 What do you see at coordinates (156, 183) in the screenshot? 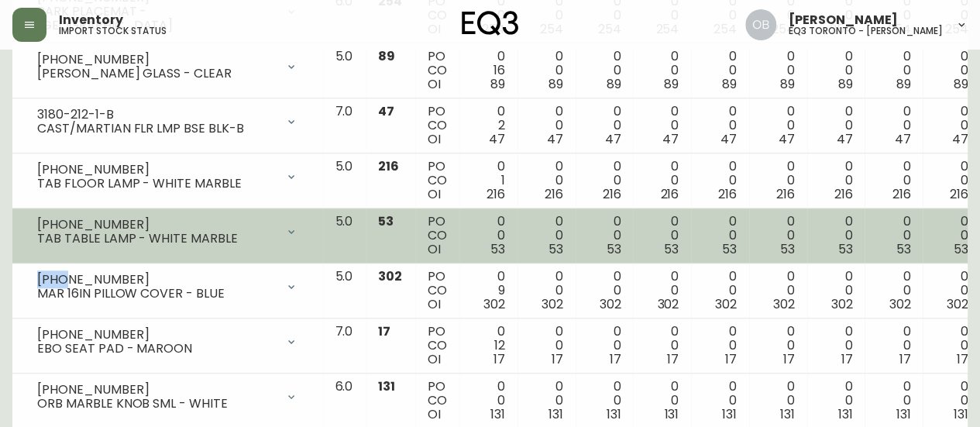
I see `div: TAB FLOOR LAMP - WHITE MARBLE` at bounding box center [156, 183].